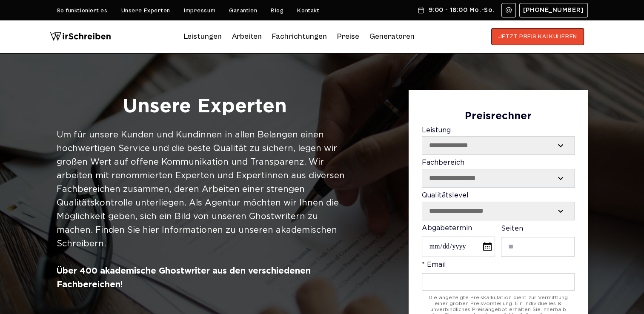  I want to click on select: Leistung, so click(498, 146).